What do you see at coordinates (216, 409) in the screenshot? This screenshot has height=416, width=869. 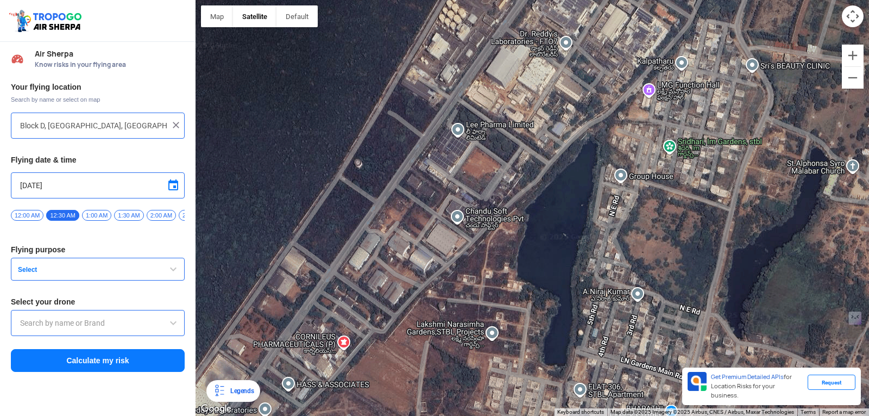 I see `a: Open this area in Google Maps (opens a new window)` at bounding box center [216, 409].